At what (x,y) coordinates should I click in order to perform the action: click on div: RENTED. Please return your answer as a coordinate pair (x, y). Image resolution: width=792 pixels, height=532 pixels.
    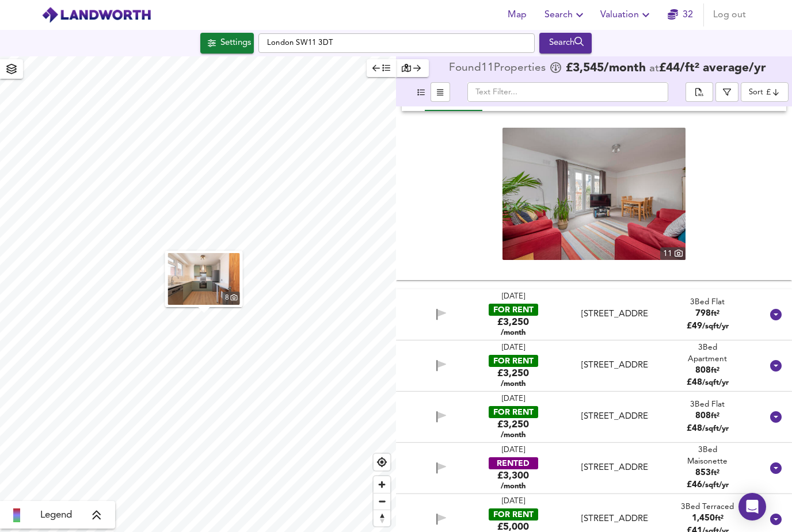
    Looking at the image, I should click on (513, 463).